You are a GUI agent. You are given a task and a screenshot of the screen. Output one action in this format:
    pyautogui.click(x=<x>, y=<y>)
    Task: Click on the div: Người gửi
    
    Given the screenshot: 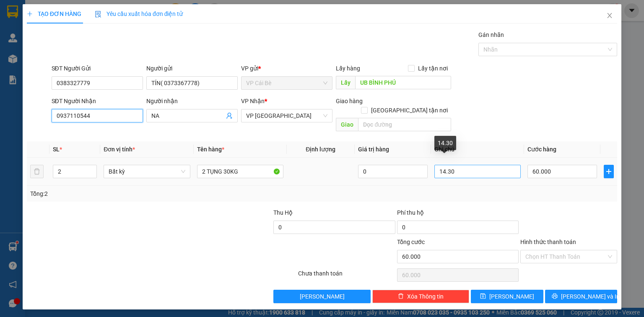 What is the action you would take?
    pyautogui.click(x=192, y=68)
    